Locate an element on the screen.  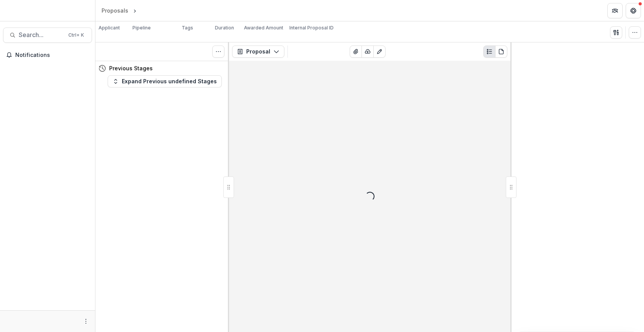
a: Proposals is located at coordinates (115, 11).